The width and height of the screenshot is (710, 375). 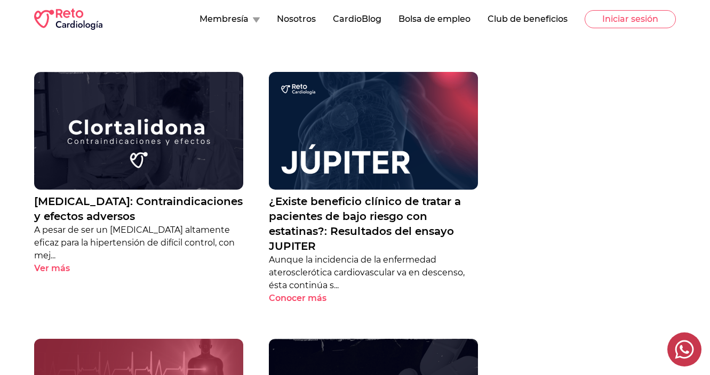 I want to click on img: RETO Cardio Logo, so click(x=68, y=19).